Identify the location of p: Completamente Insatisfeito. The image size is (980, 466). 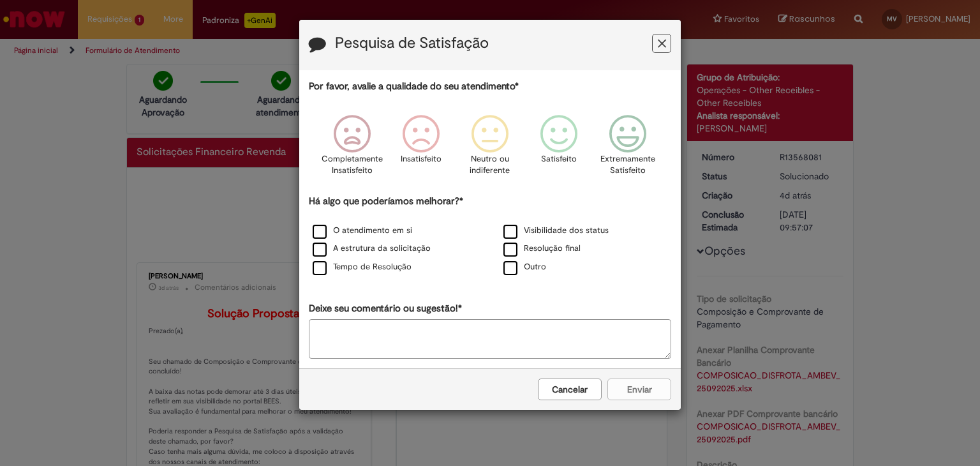
(352, 164).